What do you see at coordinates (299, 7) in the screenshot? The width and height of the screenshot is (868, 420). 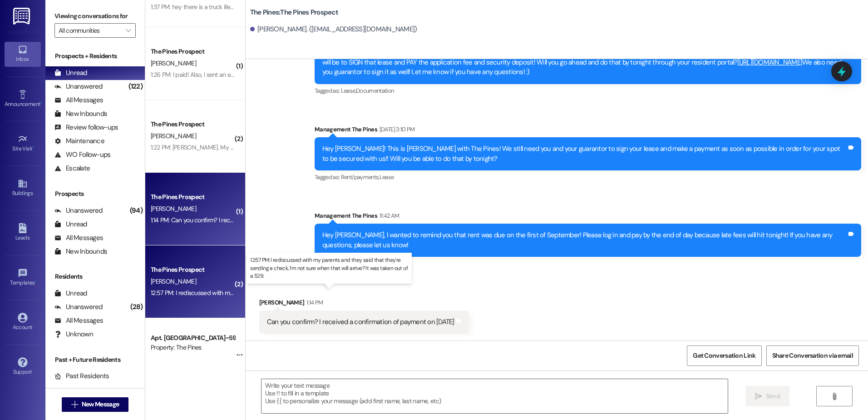 I see `div: 1:37 PM: hey there is a truck illegally parked in handicap. Second time he's done it. Can y'all d...` at bounding box center [299, 7].